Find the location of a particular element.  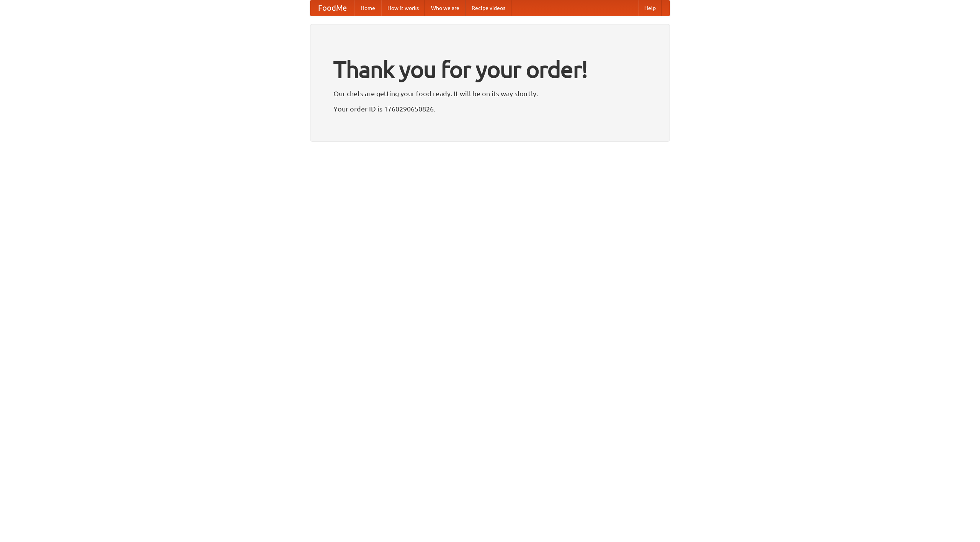

a: Help is located at coordinates (650, 8).